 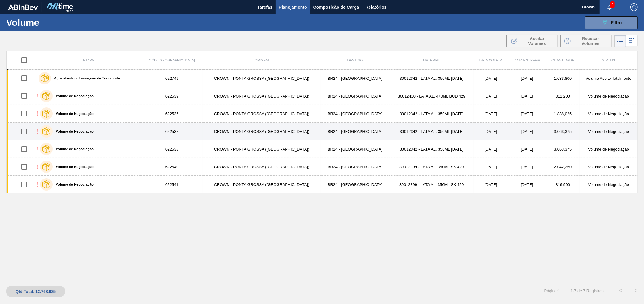 What do you see at coordinates (527, 60) in the screenshot?
I see `span: Data entrega` at bounding box center [527, 60].